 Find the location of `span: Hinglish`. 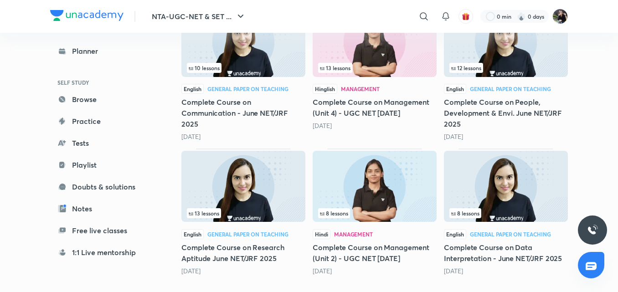

span: Hinglish is located at coordinates (325, 89).